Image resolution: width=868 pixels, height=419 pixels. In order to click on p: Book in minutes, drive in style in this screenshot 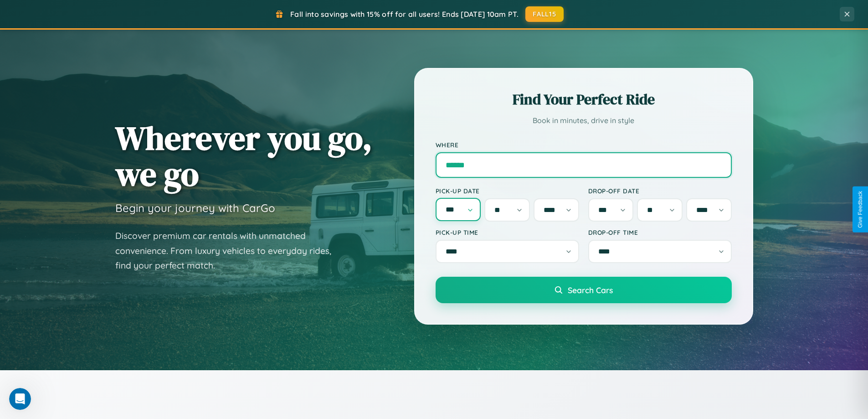, I will do `click(583, 121)`.